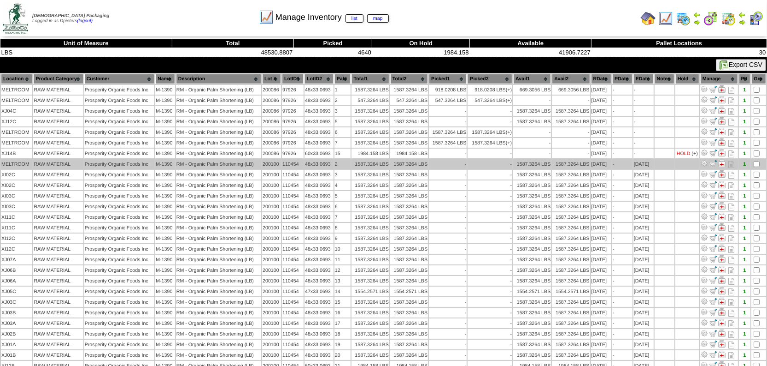  What do you see at coordinates (266, 17) in the screenshot?
I see `img: line_graph.gif` at bounding box center [266, 17].